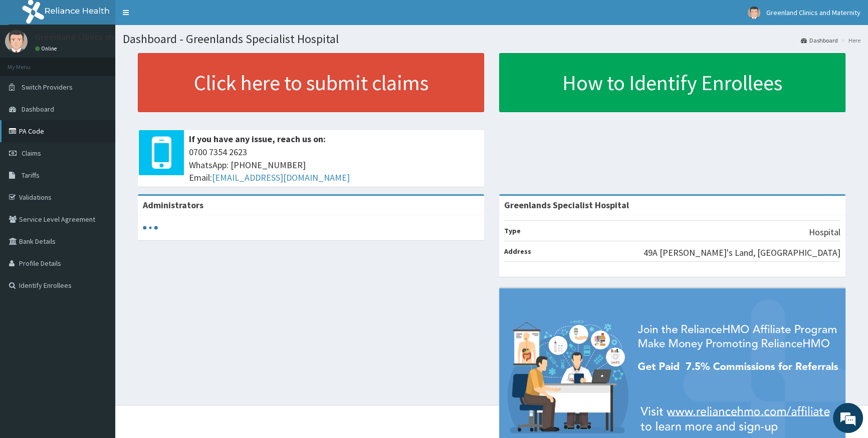 Image resolution: width=868 pixels, height=438 pixels. I want to click on span: Dashboard, so click(38, 109).